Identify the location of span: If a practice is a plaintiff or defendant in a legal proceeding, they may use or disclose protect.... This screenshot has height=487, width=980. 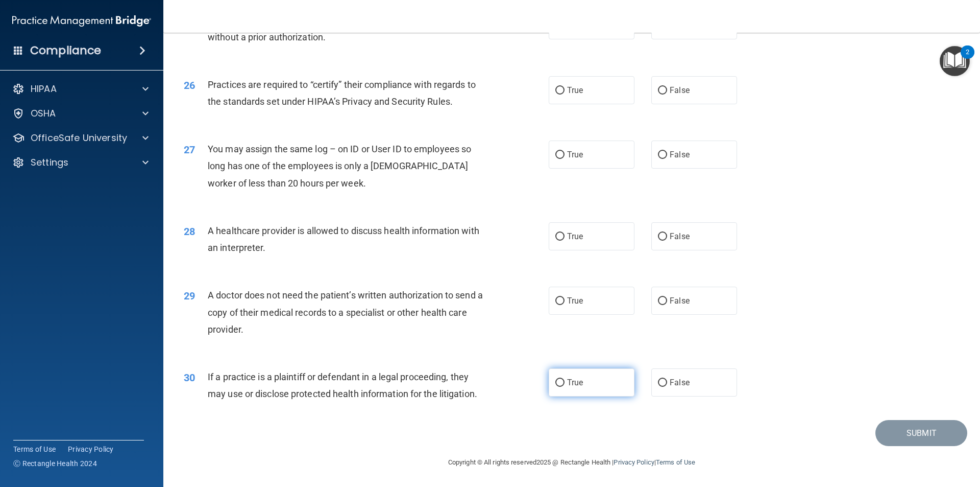
(343, 385).